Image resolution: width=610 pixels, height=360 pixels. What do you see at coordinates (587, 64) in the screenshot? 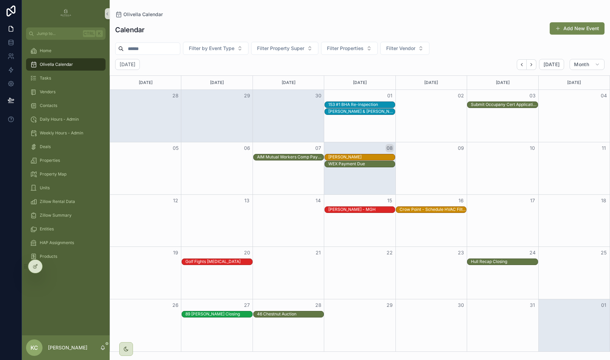
I see `button: Month` at bounding box center [587, 64].